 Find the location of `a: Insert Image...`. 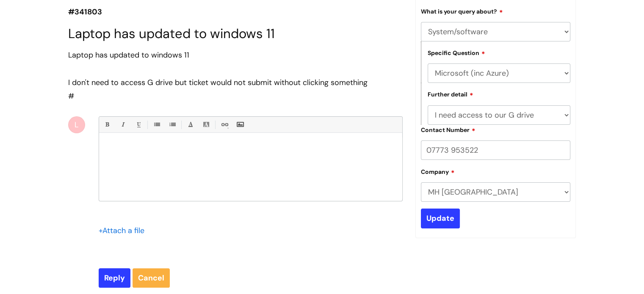

a: Insert Image... is located at coordinates (239, 125).